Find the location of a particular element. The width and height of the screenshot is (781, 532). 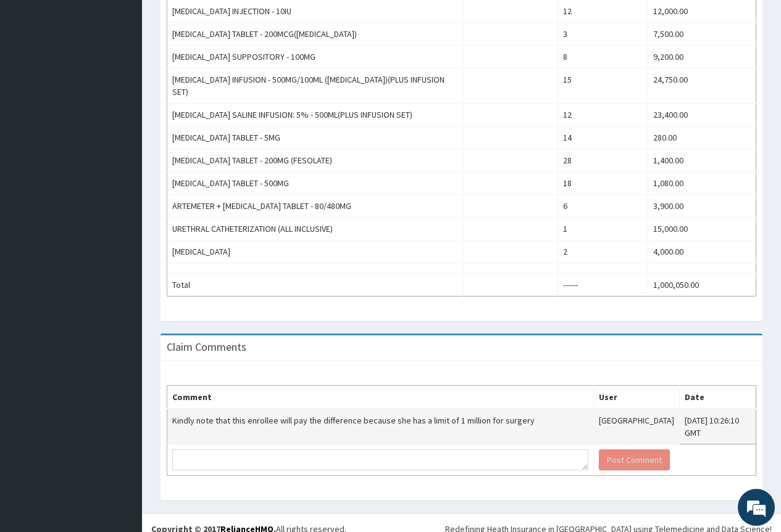

th: Comment is located at coordinates (380, 398).